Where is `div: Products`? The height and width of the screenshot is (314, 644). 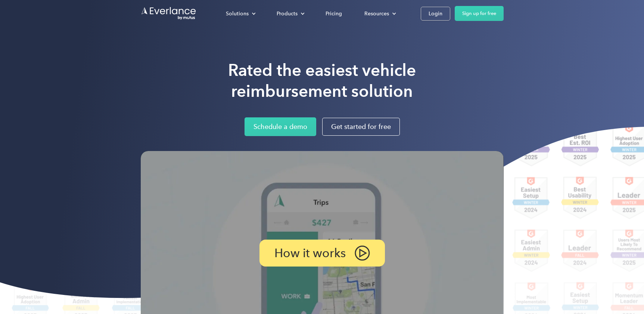 div: Products is located at coordinates (287, 13).